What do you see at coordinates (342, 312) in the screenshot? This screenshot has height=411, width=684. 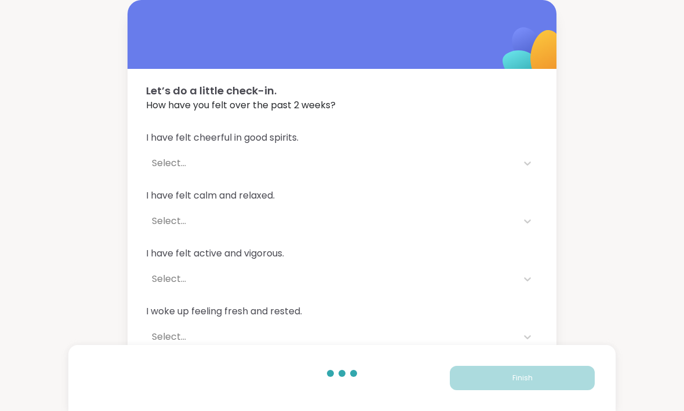 I see `span: I woke up feeling fresh and rested.` at bounding box center [342, 312].